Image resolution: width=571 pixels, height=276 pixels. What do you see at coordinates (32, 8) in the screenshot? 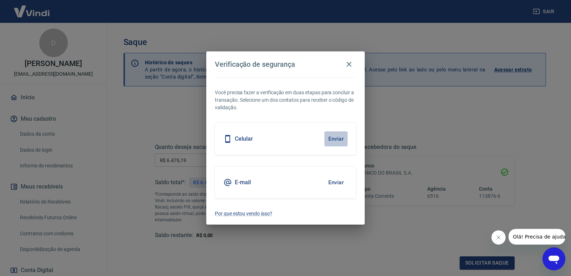
I see `span: Olá! Precisa de ajuda?` at bounding box center [32, 8].